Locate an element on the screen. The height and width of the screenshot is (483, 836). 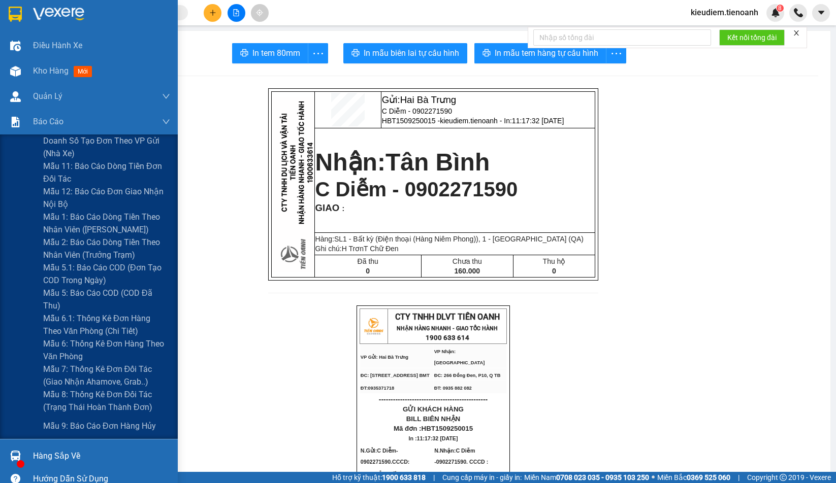
span: HBT1509250015 - is located at coordinates (473, 121).